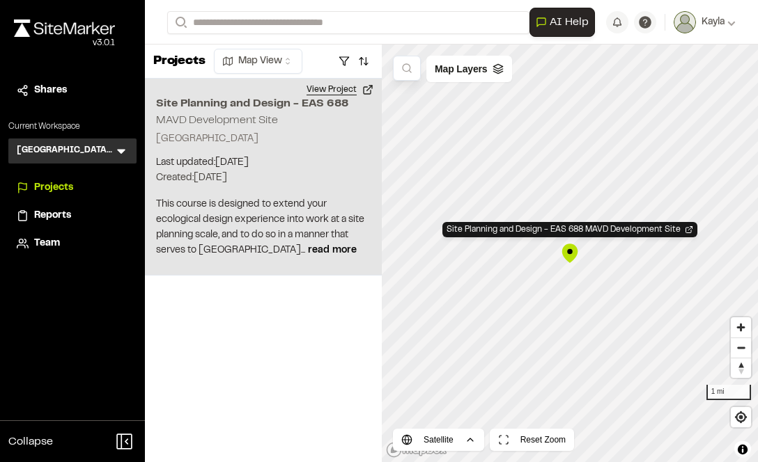 Image resolution: width=758 pixels, height=462 pixels. Describe the element at coordinates (740, 347) in the screenshot. I see `button: Zoom out` at that location.